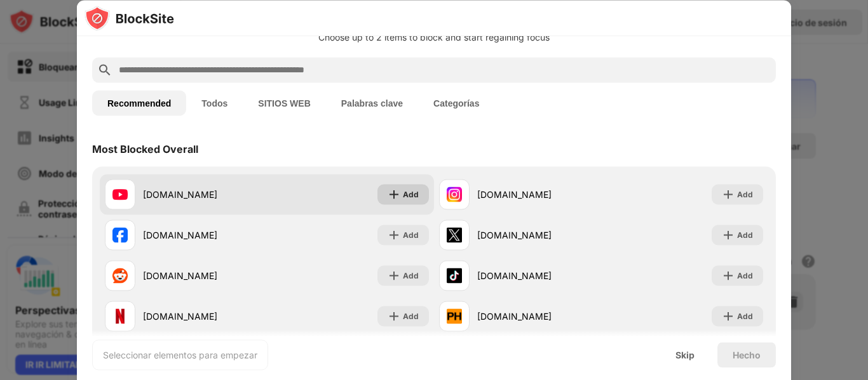  Describe the element at coordinates (139, 103) in the screenshot. I see `button: Recommended` at that location.